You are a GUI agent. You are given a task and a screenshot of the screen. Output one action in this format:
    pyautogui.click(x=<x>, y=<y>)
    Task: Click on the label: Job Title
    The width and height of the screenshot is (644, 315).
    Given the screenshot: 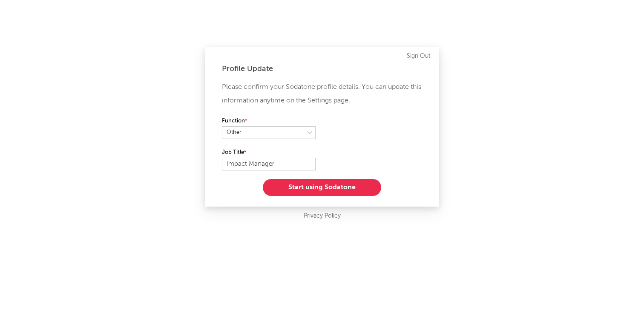 What is the action you would take?
    pyautogui.click(x=269, y=152)
    